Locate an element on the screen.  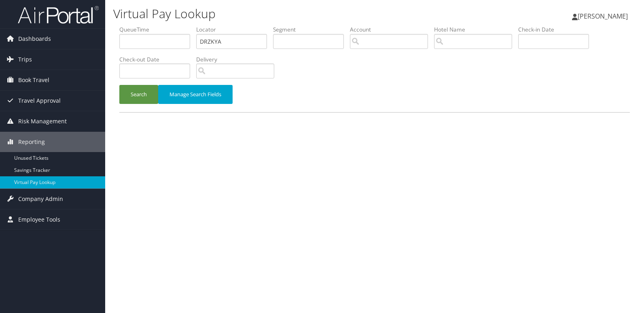
span: Risk Management is located at coordinates (42, 121).